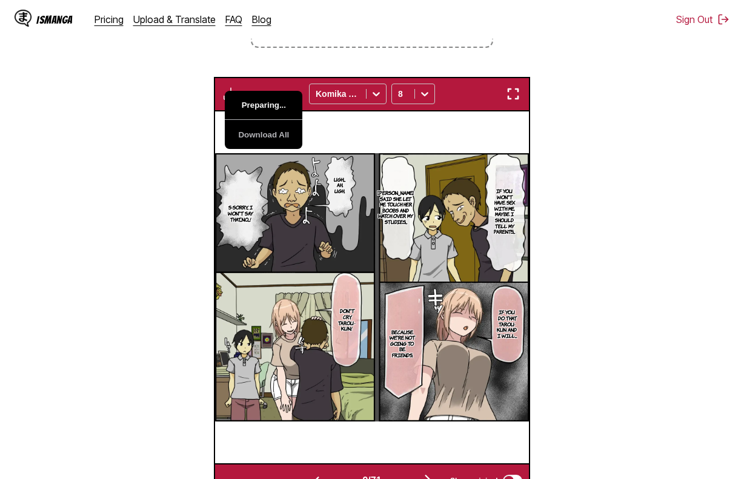  What do you see at coordinates (504, 211) in the screenshot?
I see `p: If you won't have sex with me, maybe I should tell my parents...` at bounding box center [504, 211].